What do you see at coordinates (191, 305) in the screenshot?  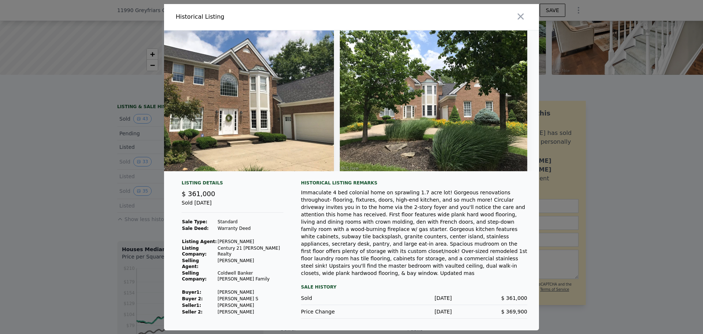 I see `strong: Seller 1 :` at bounding box center [191, 305].